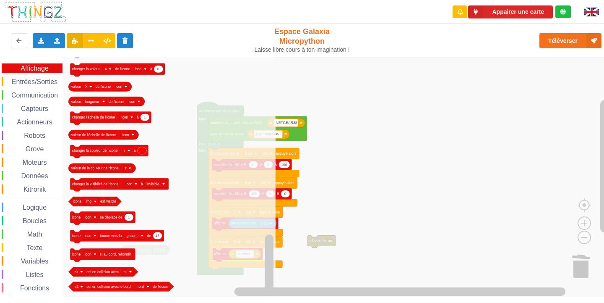 The image size is (604, 303). Describe the element at coordinates (35, 12) in the screenshot. I see `img: thingz_logo.png` at that location.